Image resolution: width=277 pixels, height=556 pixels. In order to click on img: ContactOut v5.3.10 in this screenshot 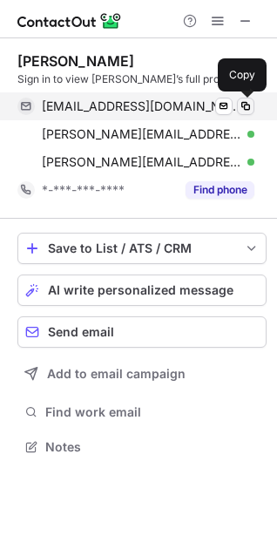, I will do `click(70, 21)`.